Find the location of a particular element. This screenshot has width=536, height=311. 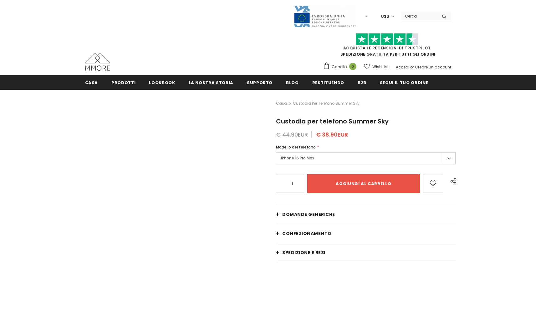

span: SPEDIZIONE GRATUITA PER TUTTI GLI ORDINI is located at coordinates (387, 46).